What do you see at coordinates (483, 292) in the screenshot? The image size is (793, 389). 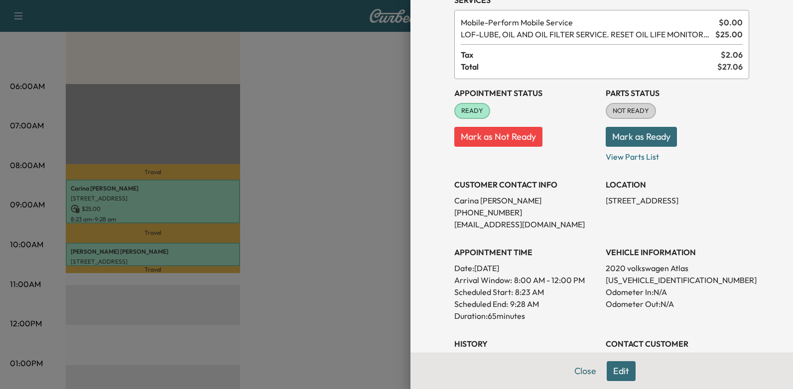 I see `p: Scheduled Start:` at bounding box center [483, 292].